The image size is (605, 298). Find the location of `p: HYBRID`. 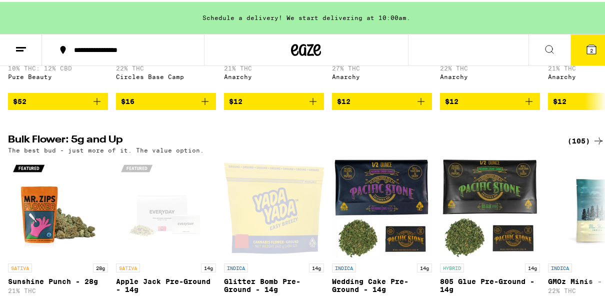

p: HYBRID is located at coordinates (452, 266).